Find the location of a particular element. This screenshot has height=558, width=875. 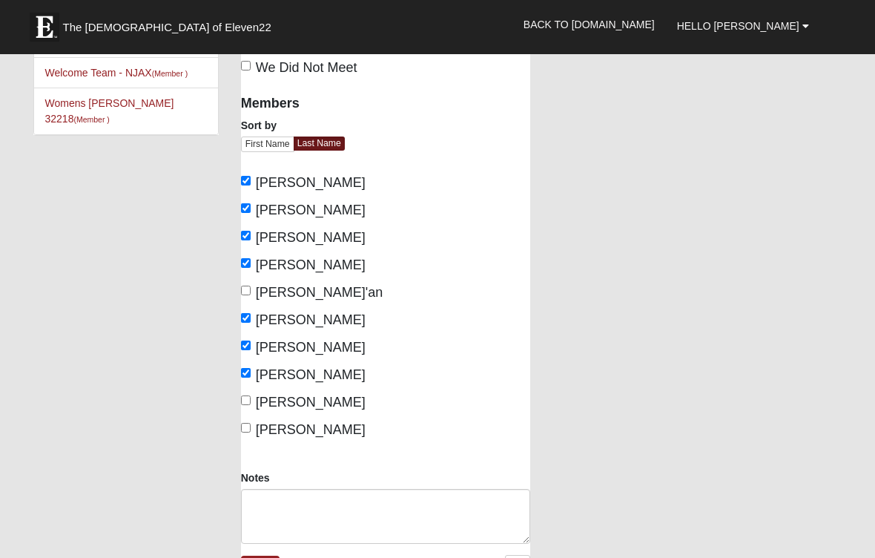

h4: Members is located at coordinates (308, 105).